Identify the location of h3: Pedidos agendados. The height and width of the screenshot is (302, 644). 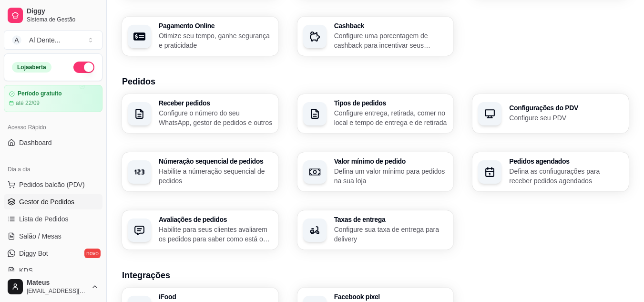
(566, 161).